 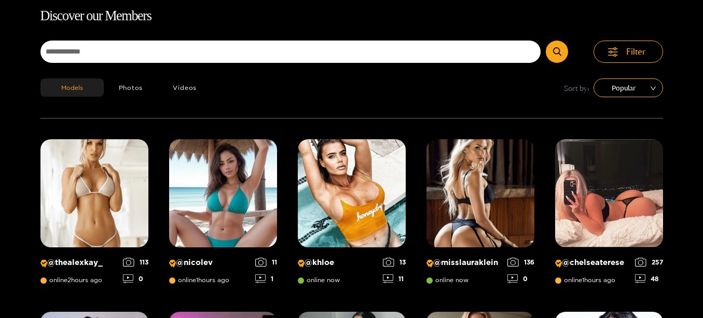 What do you see at coordinates (223, 193) in the screenshot?
I see `img: Creator Profile Image: nicolev` at bounding box center [223, 193].